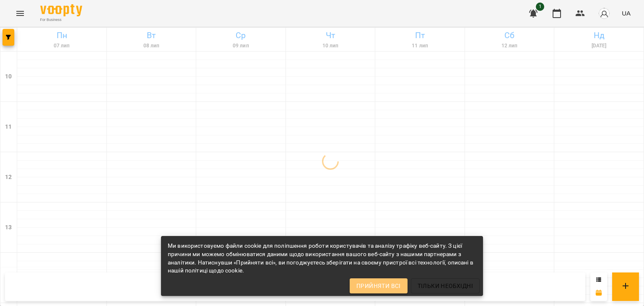 This screenshot has height=306, width=644. What do you see at coordinates (420, 46) in the screenshot?
I see `h6: 11 лип` at bounding box center [420, 46].